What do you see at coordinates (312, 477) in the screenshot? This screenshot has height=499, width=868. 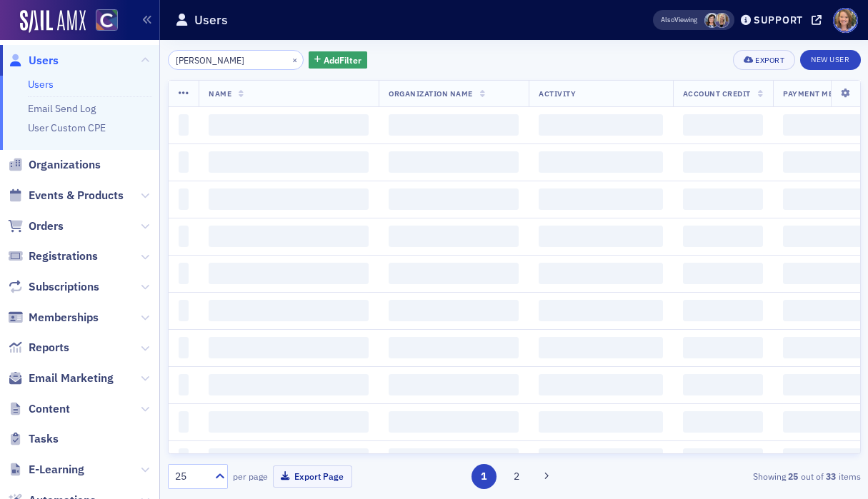 I see `button: Export Page` at bounding box center [312, 477].